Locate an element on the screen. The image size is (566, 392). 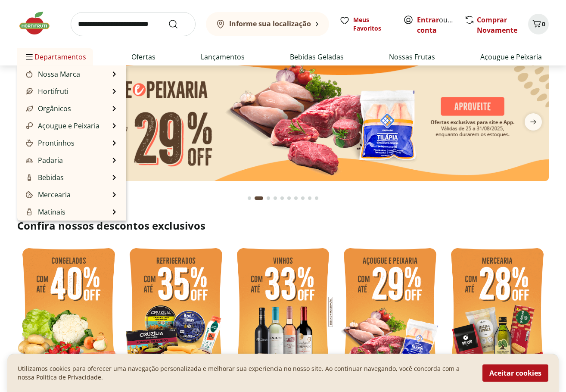
button: Go to page 3 from fs-carousel is located at coordinates (269, 198).